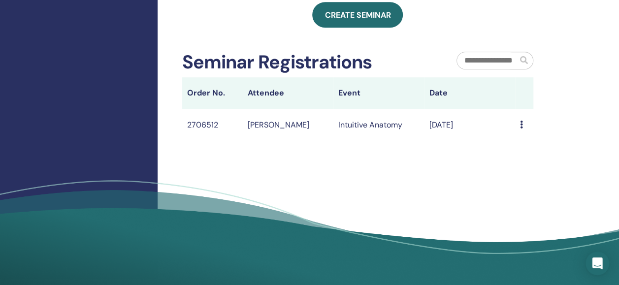  What do you see at coordinates (379, 125) in the screenshot?
I see `td: Intuitive Anatomy` at bounding box center [379, 125].